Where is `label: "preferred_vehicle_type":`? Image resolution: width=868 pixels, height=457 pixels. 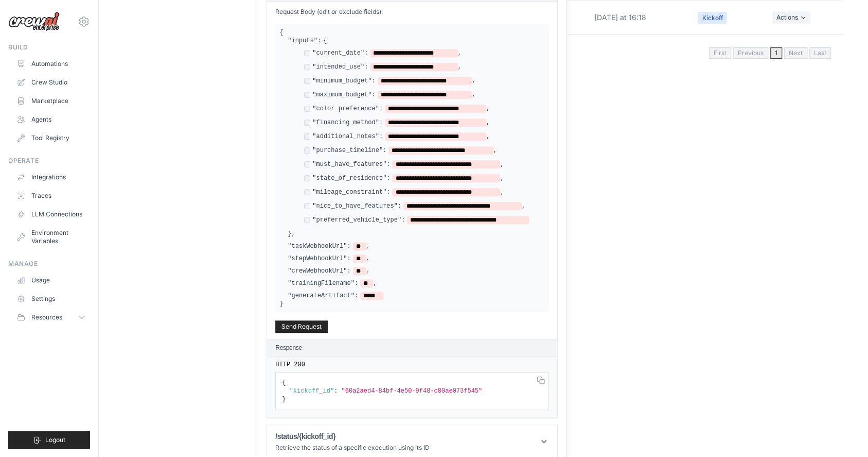
label: "preferred_vehicle_type": is located at coordinates (359, 220).